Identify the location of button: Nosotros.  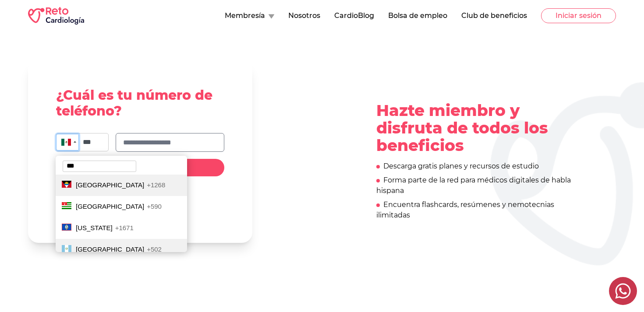
(304, 16).